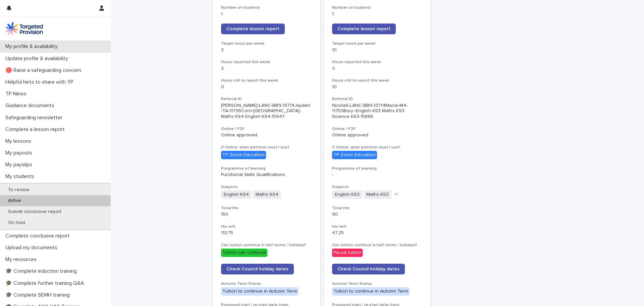 This screenshot has width=644, height=306. What do you see at coordinates (16, 223) in the screenshot?
I see `p: On hold` at bounding box center [16, 223].